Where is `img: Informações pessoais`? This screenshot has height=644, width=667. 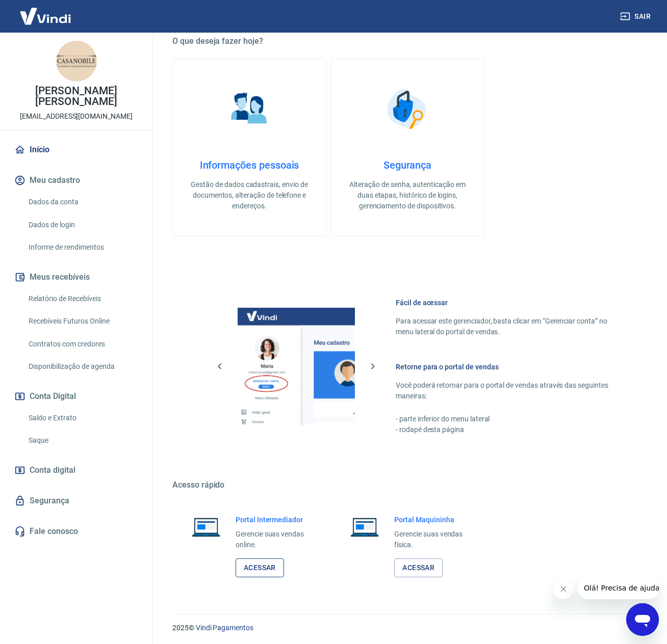 img: Informações pessoais is located at coordinates (249, 109).